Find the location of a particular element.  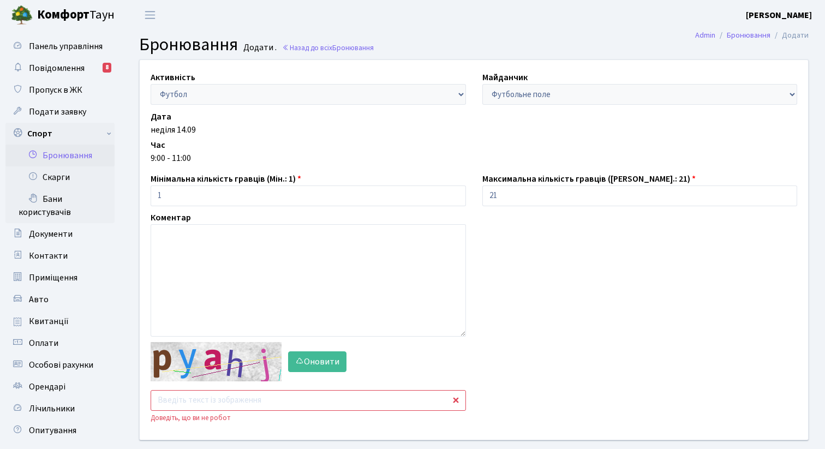

span: Документи is located at coordinates (51, 234).